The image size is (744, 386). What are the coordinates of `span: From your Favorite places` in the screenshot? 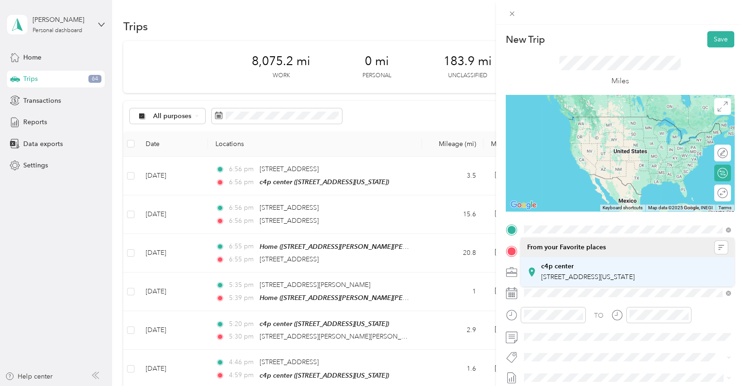 It's located at (566, 248).